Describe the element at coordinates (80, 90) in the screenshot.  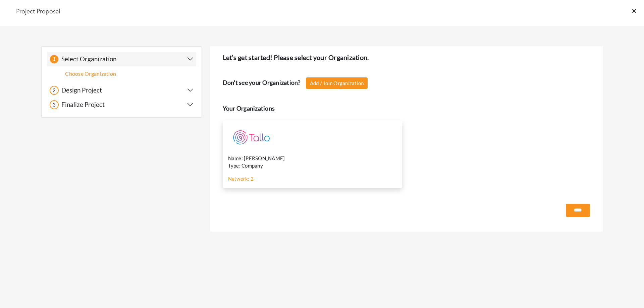
I see `h5: Design Project` at that location.